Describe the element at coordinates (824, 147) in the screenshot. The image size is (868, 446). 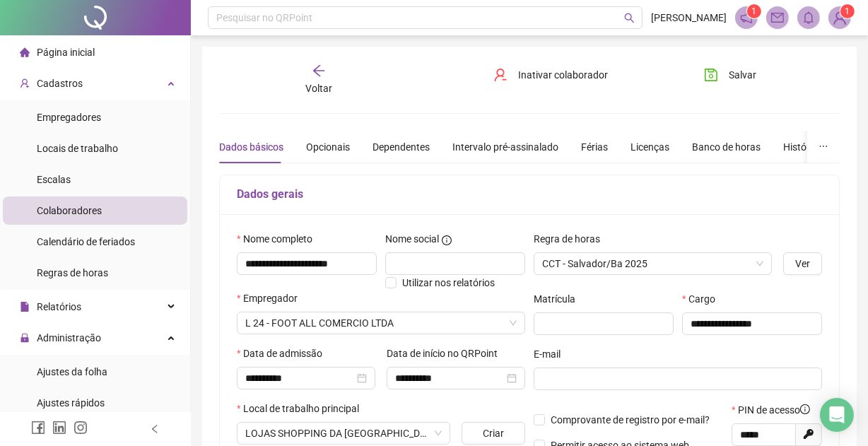
I see `button: ellipsis` at that location.